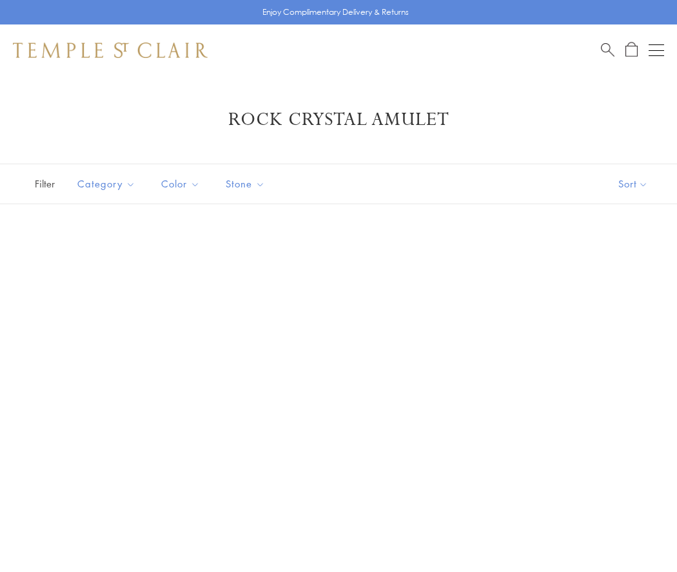 Image resolution: width=677 pixels, height=572 pixels. What do you see at coordinates (247, 184) in the screenshot?
I see `span: Stone` at bounding box center [247, 184].